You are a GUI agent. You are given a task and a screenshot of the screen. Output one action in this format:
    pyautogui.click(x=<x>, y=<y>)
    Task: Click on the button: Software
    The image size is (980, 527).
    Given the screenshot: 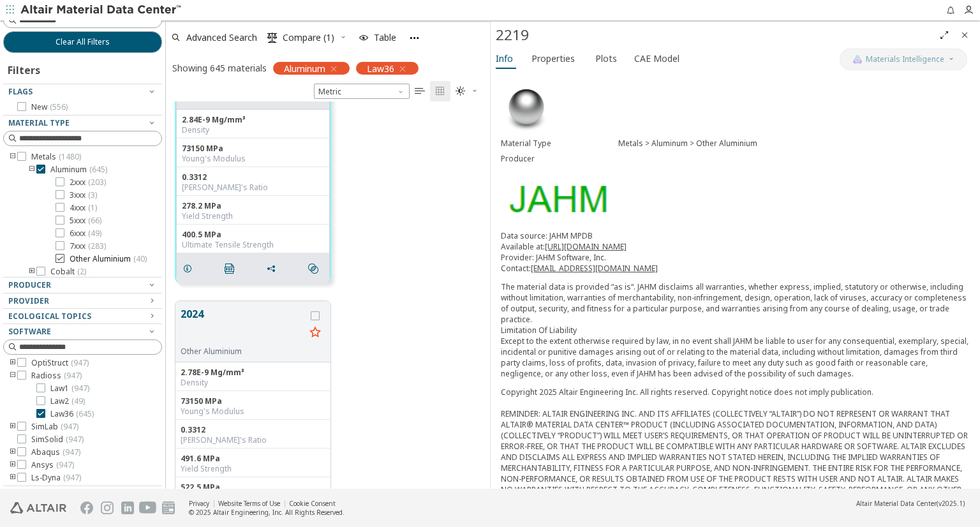 What is the action you would take?
    pyautogui.click(x=82, y=332)
    